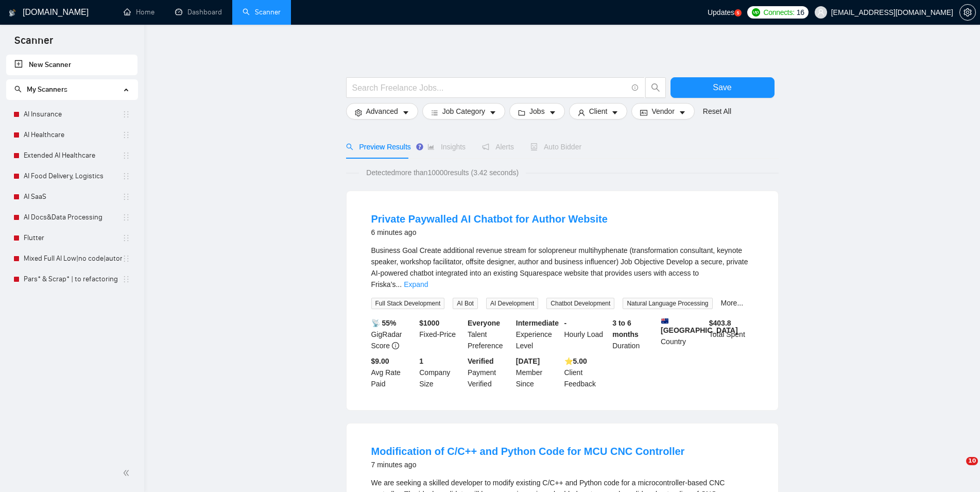  Describe the element at coordinates (262, 11) in the screenshot. I see `a: searchScanner` at that location.